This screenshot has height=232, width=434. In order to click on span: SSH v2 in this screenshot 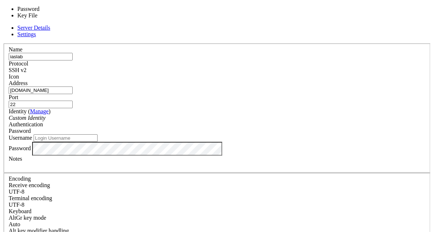, I will do `click(17, 70)`.